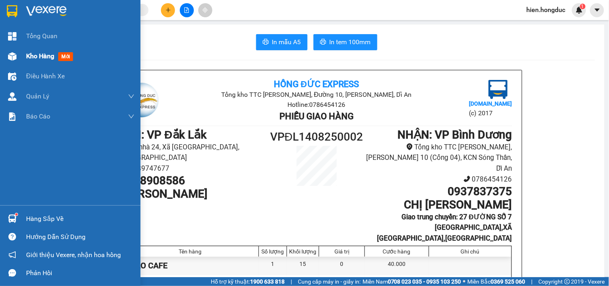 This screenshot has width=609, height=286. Describe the element at coordinates (567, 281) in the screenshot. I see `span: copyright` at that location.